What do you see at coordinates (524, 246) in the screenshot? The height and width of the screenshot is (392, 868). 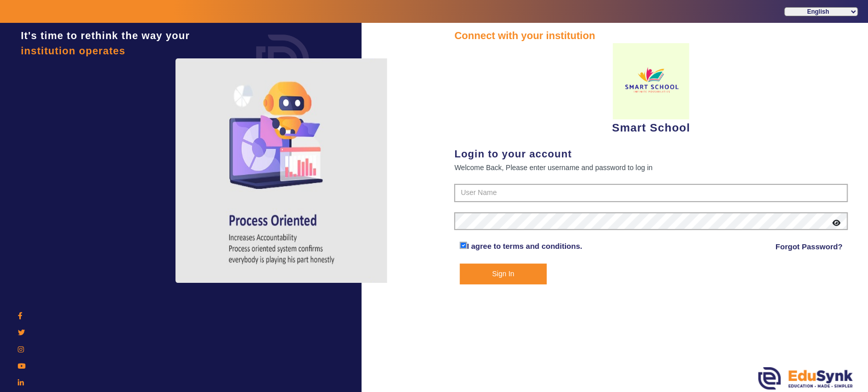 I see `a: I agree to terms and conditions.` at bounding box center [524, 246].